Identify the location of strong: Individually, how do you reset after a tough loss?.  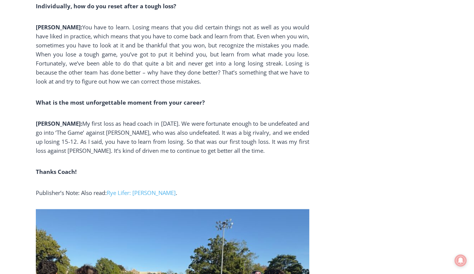
(106, 6).